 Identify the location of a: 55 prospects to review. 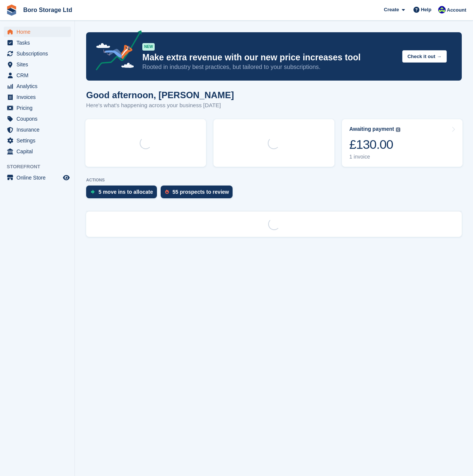
(198, 194).